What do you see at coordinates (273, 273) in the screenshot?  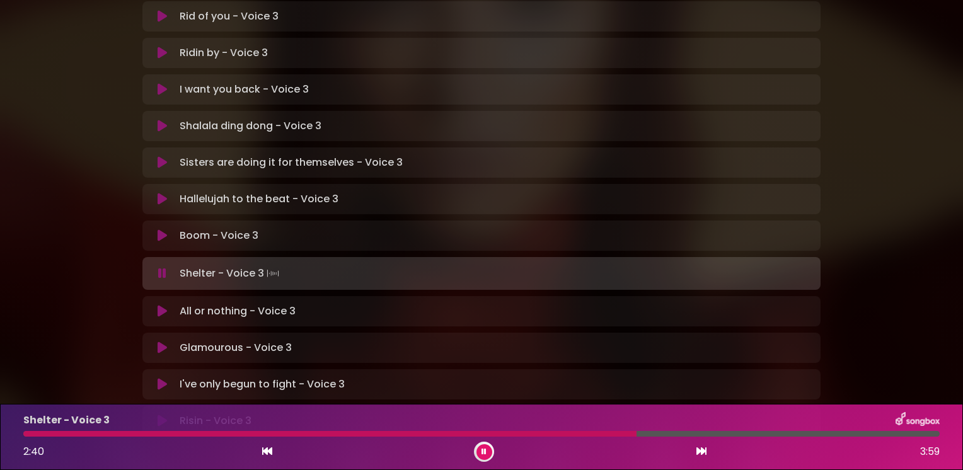 I see `img: waveform4.gif` at bounding box center [273, 273].